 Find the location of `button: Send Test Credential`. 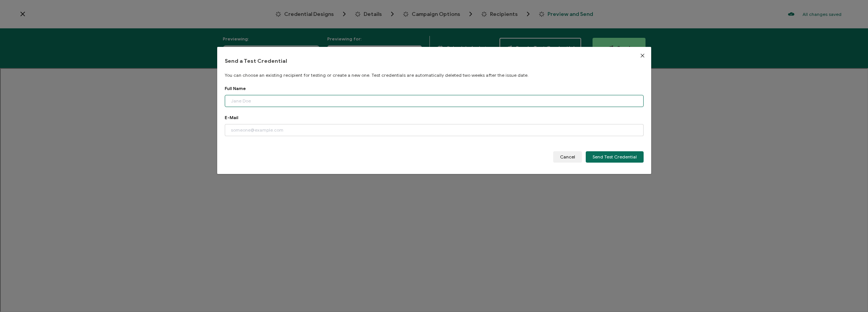

button: Send Test Credential is located at coordinates (614, 156).